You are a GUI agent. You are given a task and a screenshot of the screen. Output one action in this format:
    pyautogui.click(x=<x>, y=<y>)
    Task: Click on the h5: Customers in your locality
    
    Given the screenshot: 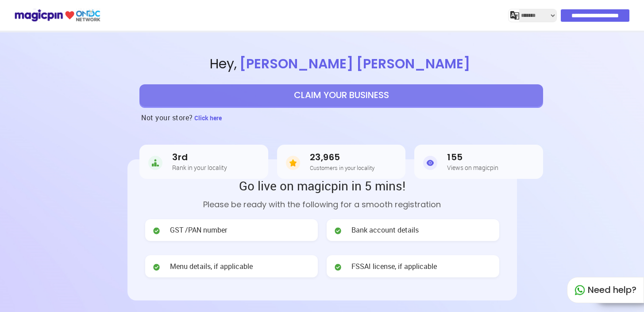 What is the action you would take?
    pyautogui.click(x=342, y=167)
    